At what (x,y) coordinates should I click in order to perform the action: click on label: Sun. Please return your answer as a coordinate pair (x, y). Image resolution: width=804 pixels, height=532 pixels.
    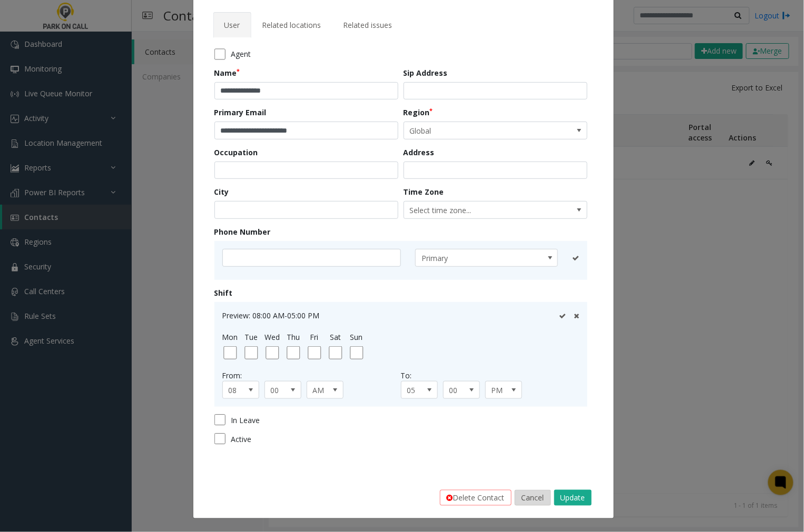
    Looking at the image, I should click on (357, 337).